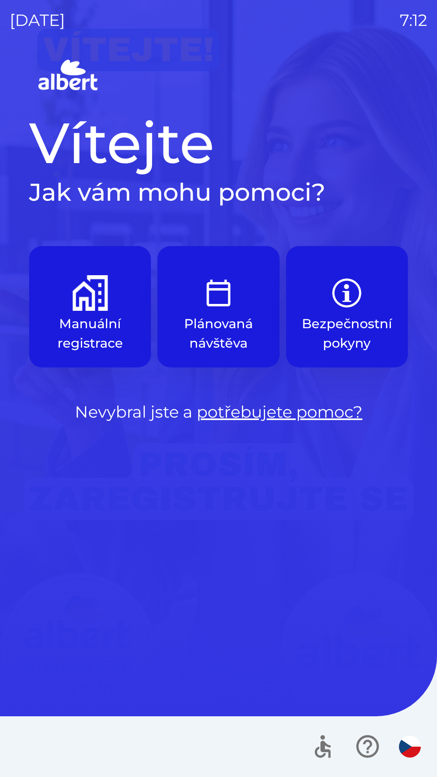 Image resolution: width=437 pixels, height=777 pixels. What do you see at coordinates (218, 76) in the screenshot?
I see `img: Logo` at bounding box center [218, 76].